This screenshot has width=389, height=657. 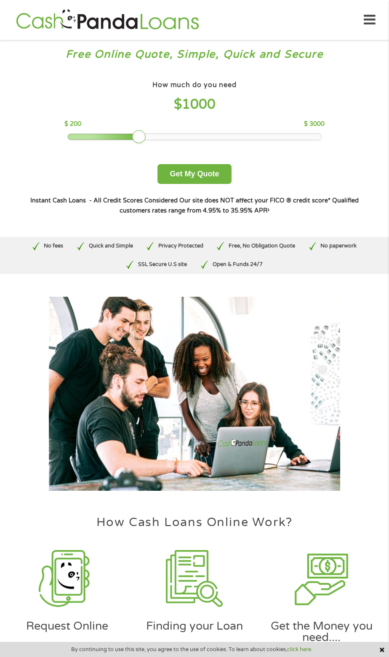 I want to click on strong: Instant Cash Loans - All Credit Scores Considered, so click(x=104, y=200).